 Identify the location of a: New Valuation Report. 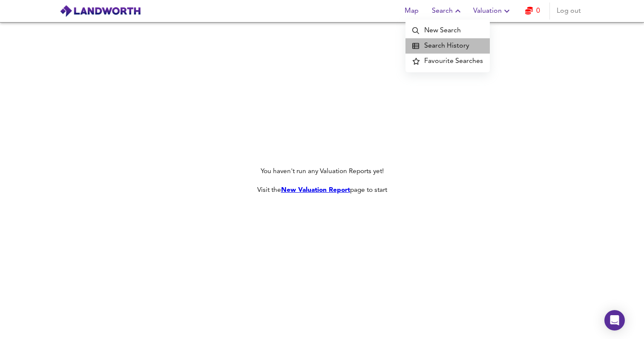
(315, 190).